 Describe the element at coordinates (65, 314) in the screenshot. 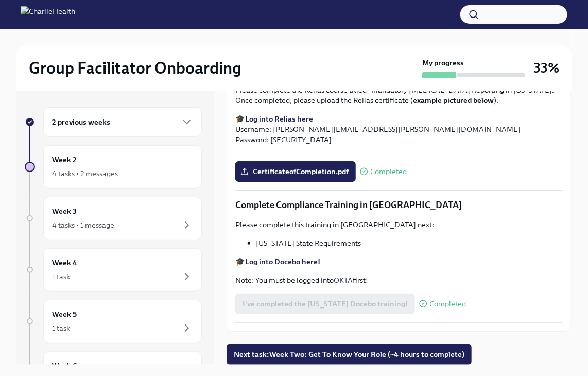

I see `h6: Week 5` at that location.